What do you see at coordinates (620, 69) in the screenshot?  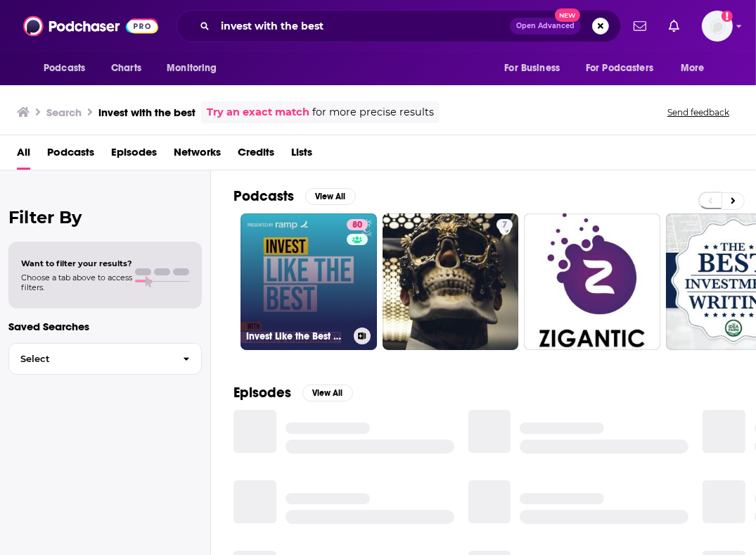 I see `span: For Podcasters` at bounding box center [620, 69].